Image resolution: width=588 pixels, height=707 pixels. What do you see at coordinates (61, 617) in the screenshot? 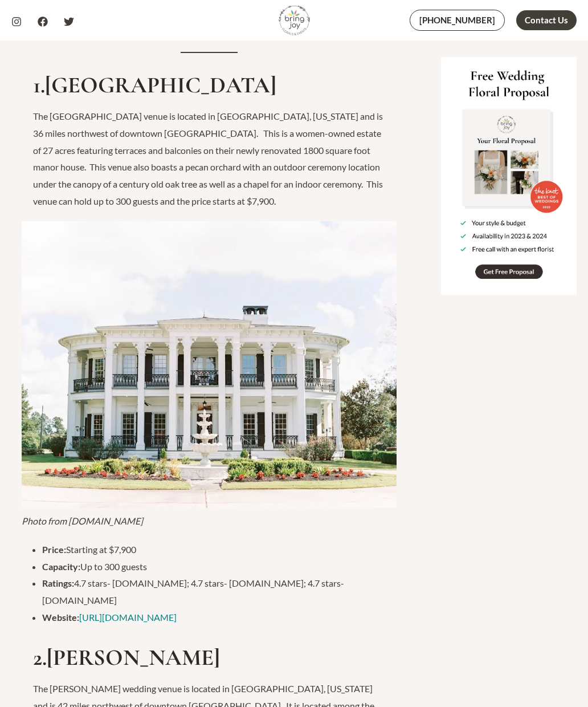
I see `strong: Website:` at bounding box center [61, 617].